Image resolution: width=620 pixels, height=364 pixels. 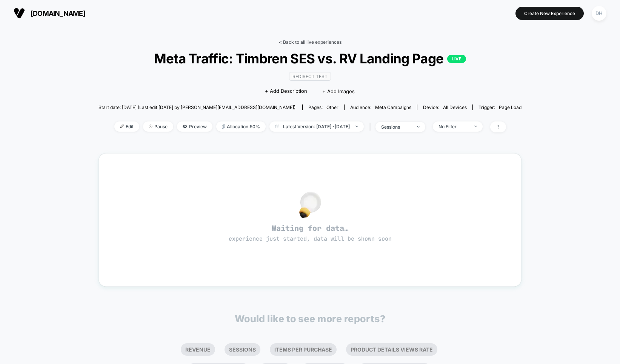 I want to click on div: Pages:, so click(x=324, y=107).